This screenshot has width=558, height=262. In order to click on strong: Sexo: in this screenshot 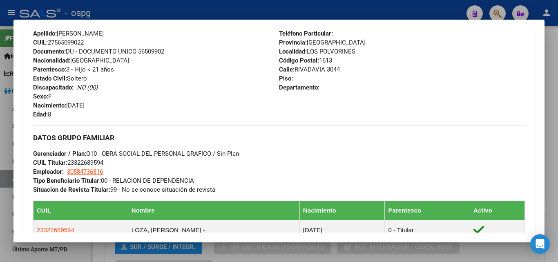, I will do `click(40, 96)`.